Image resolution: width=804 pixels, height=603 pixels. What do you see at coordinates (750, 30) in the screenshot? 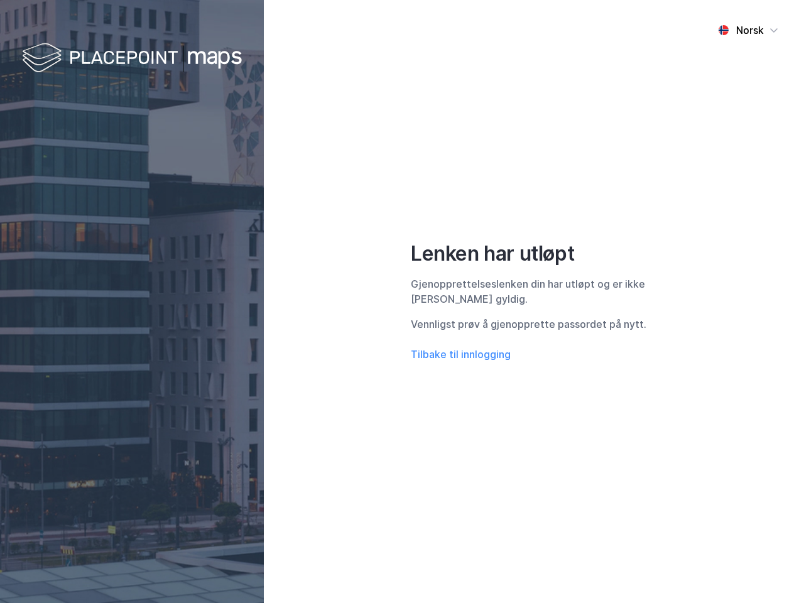
I see `div: Norsk` at bounding box center [750, 30].